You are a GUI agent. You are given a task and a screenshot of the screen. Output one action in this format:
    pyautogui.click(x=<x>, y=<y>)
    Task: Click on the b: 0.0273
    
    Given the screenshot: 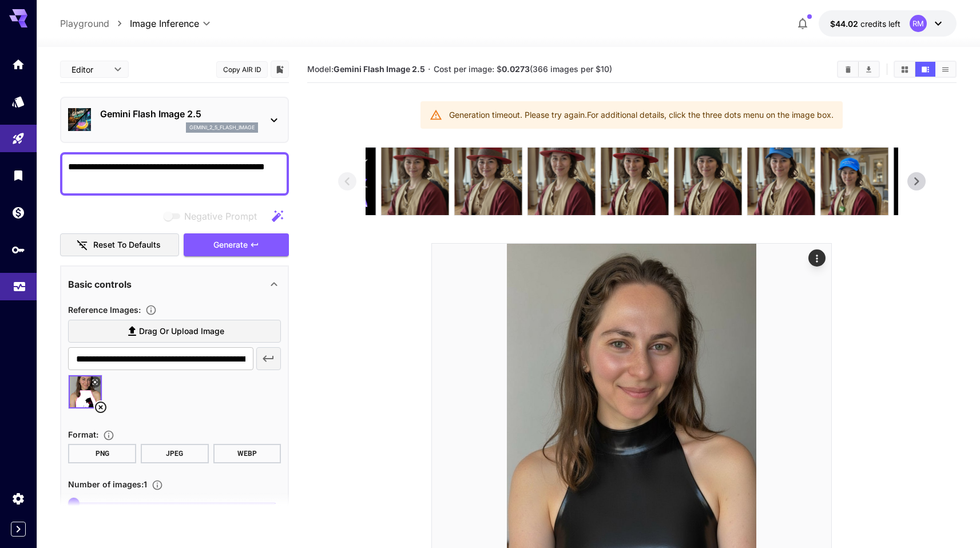 What is the action you would take?
    pyautogui.click(x=515, y=69)
    